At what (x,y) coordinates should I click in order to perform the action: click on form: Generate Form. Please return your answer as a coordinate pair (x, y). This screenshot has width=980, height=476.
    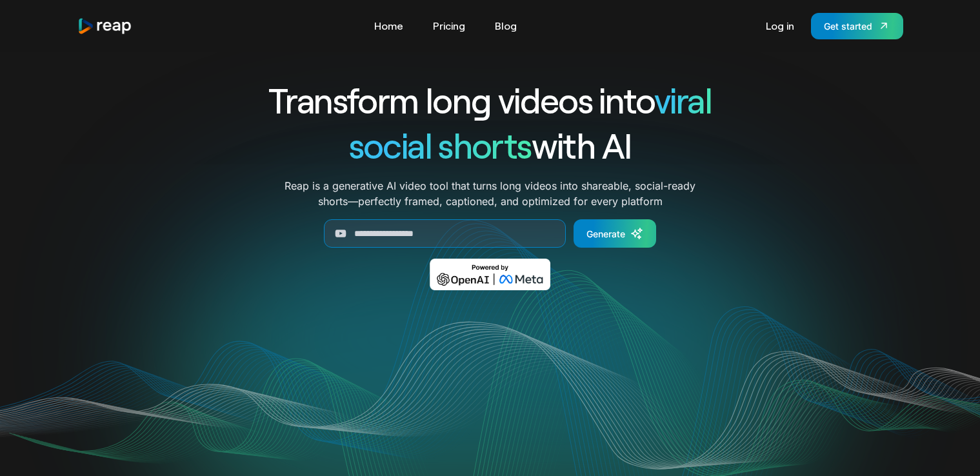
    Looking at the image, I should click on (491, 233).